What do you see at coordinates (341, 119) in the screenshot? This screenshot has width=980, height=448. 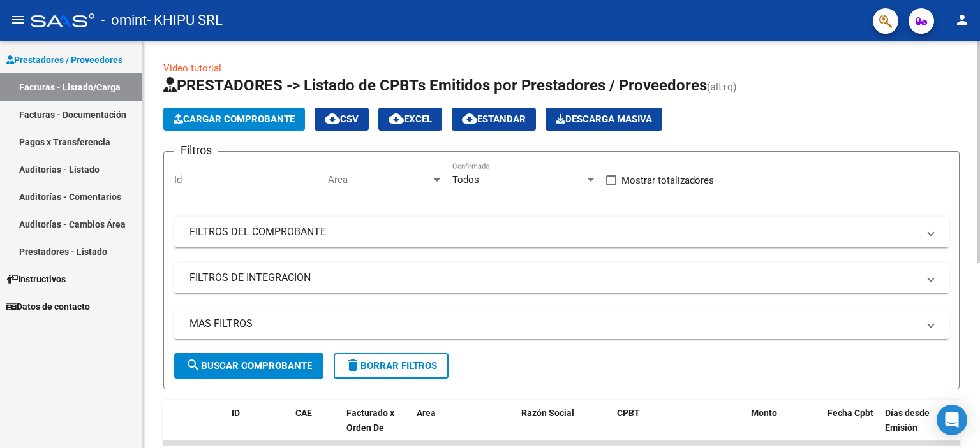 I see `button: CSV` at bounding box center [341, 119].